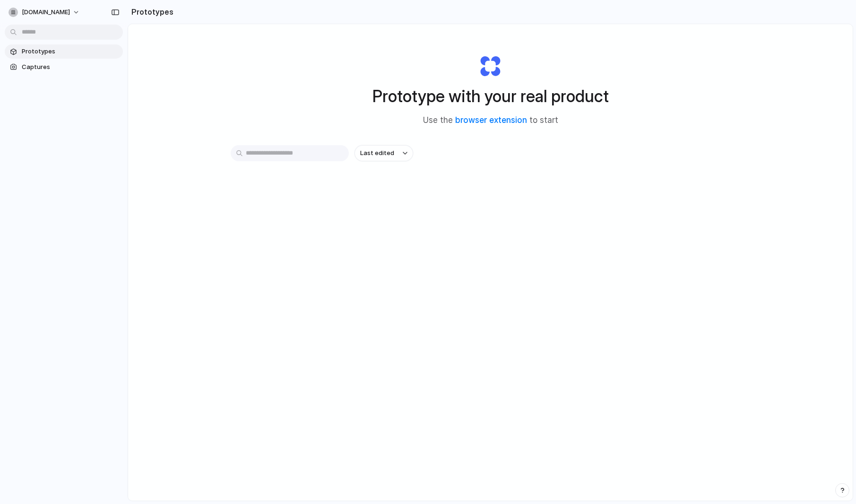  Describe the element at coordinates (64, 51) in the screenshot. I see `a: Prototypes` at that location.